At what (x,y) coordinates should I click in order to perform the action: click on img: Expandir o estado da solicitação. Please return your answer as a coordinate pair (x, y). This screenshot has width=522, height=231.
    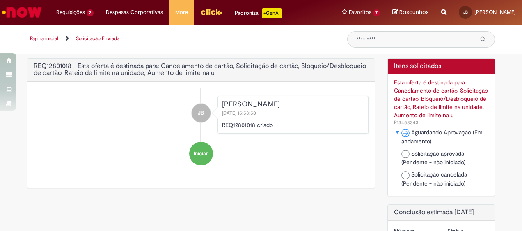
    Looking at the image, I should click on (398, 133).